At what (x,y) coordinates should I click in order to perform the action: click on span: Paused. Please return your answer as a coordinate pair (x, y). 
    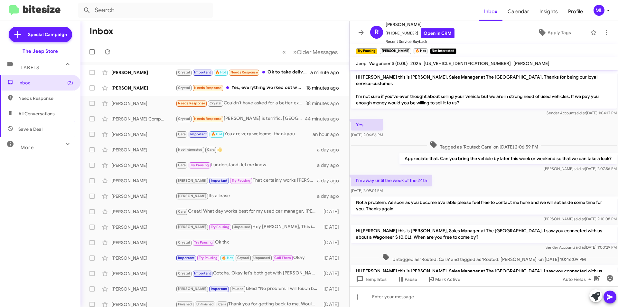
    Looking at the image, I should click on (237, 288).